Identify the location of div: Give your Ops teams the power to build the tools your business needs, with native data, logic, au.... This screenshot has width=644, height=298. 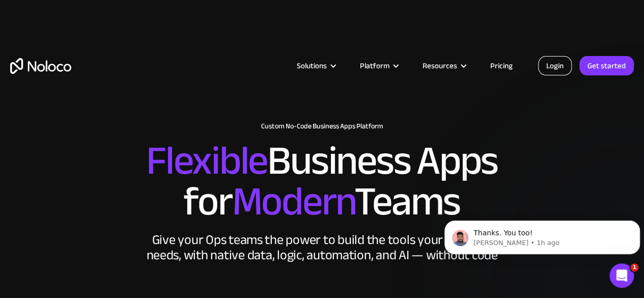
(322, 247).